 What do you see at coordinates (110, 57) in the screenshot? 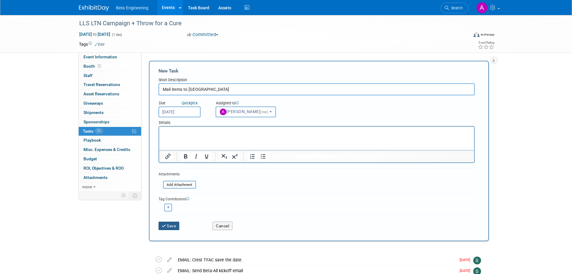
I see `a: Event Information` at bounding box center [110, 57].